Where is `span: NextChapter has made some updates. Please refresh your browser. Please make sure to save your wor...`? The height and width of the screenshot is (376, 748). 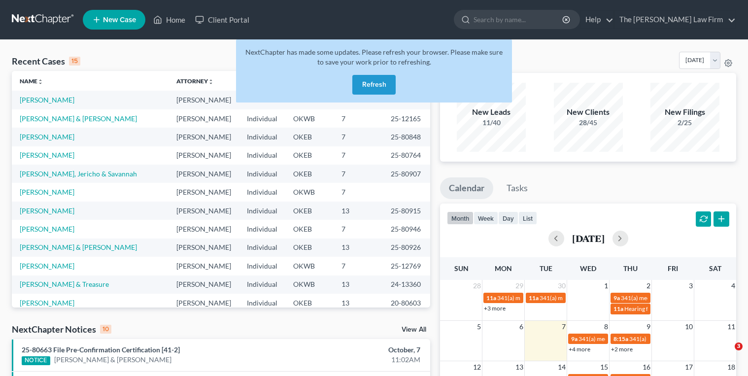 span: NextChapter has made some updates. Please refresh your browser. Please make sure to save your wor... is located at coordinates (374, 57).